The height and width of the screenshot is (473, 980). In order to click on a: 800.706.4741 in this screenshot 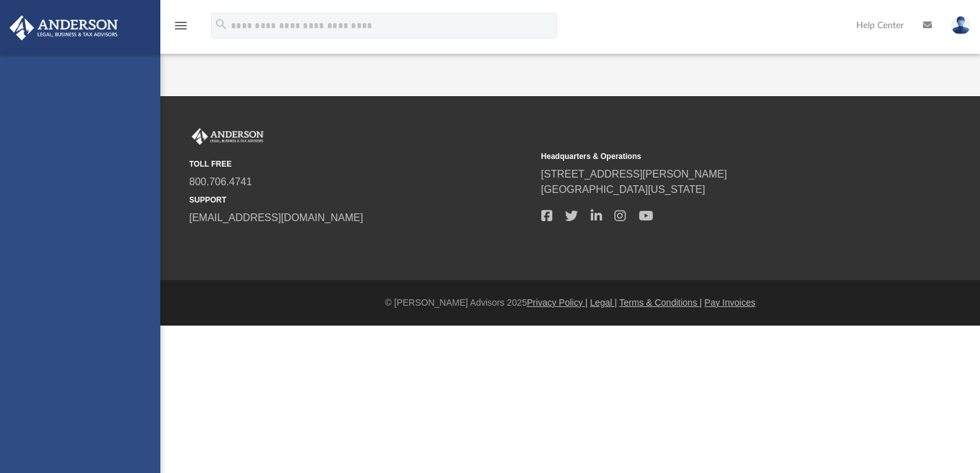, I will do `click(221, 182)`.